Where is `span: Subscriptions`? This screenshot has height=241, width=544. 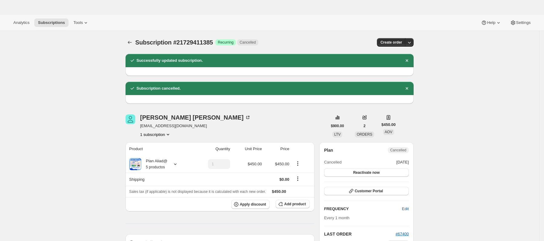
span: Subscriptions is located at coordinates (51, 23).